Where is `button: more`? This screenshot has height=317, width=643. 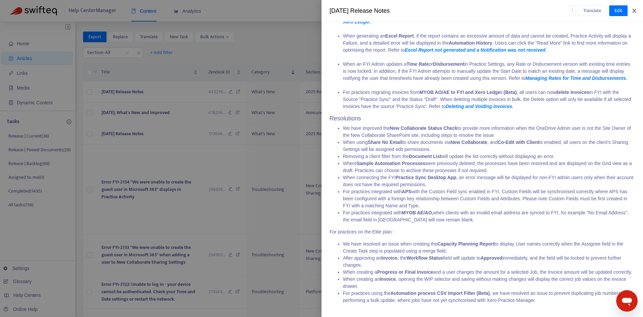
button: more is located at coordinates (573, 11).